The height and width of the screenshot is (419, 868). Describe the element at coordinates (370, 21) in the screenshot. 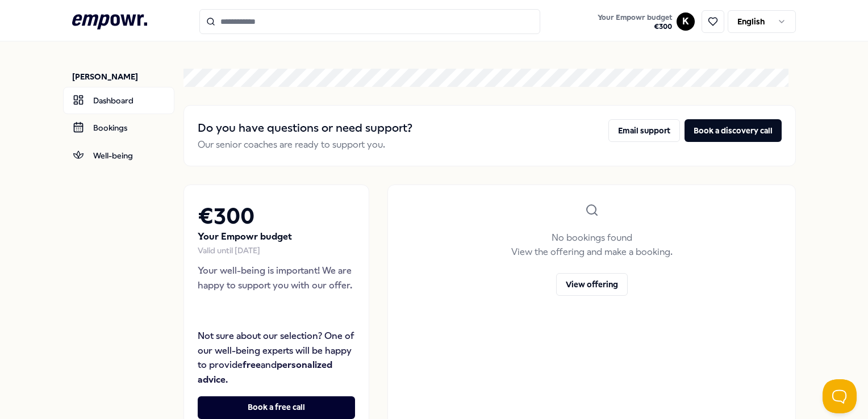

I see `input: Search for products, categories or subcategories` at that location.